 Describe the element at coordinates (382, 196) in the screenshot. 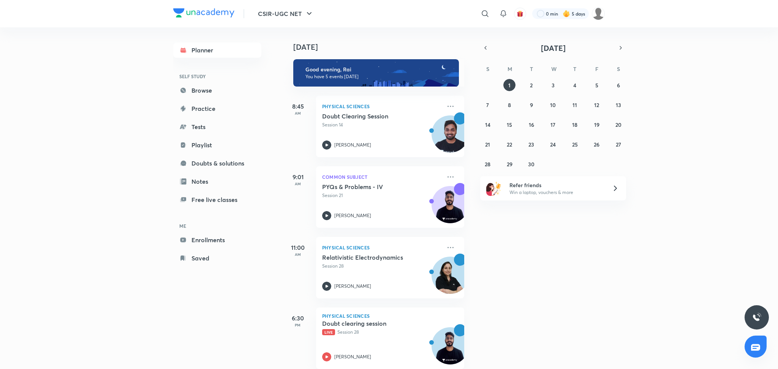

I see `p: Session 21` at that location.